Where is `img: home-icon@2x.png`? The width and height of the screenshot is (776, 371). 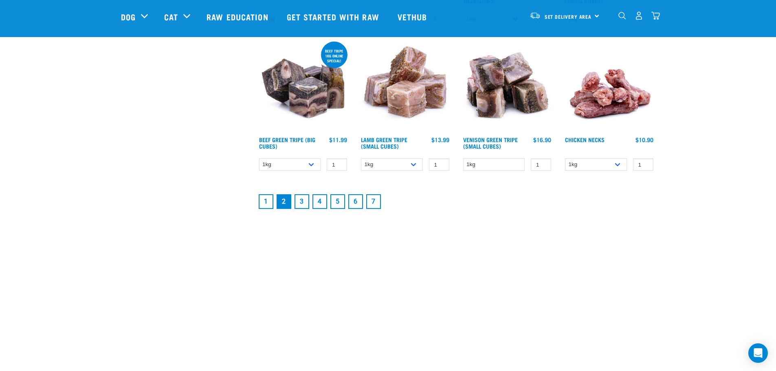
img: home-icon@2x.png is located at coordinates (655, 15).